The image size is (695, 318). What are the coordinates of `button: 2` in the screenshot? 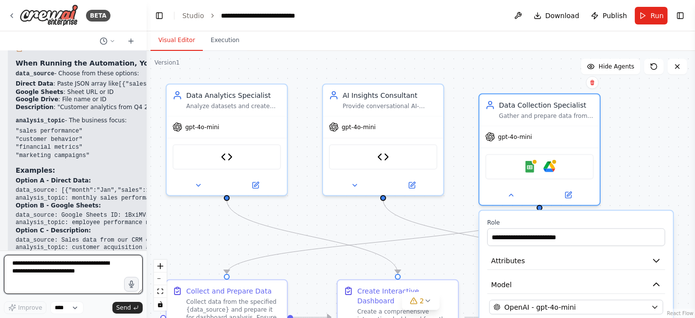 It's located at (421, 300).